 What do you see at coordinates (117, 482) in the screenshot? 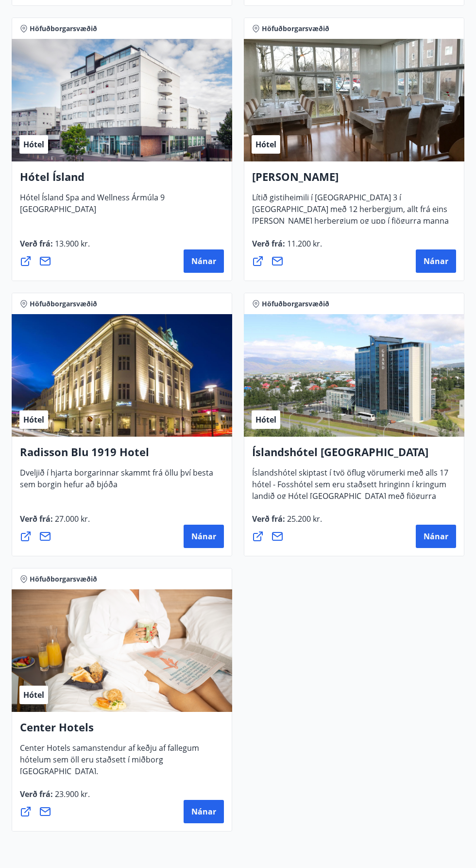
I see `span: Dveljið í hjarta borgarinnar skammt frá öllu því besta sem borgin hefur að bjóða` at bounding box center [117, 482].